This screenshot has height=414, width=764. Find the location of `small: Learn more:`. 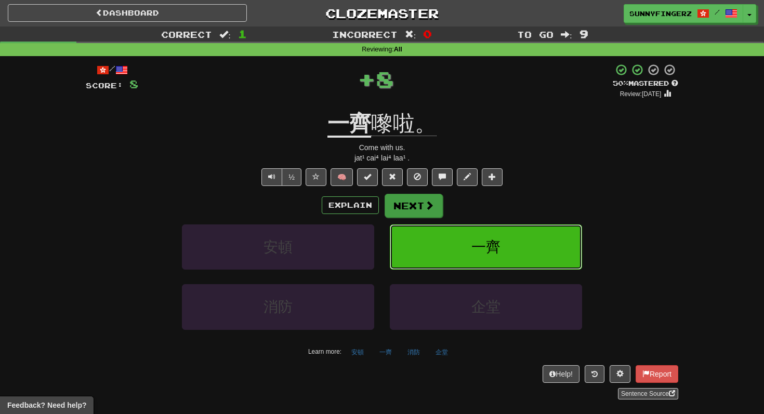

small: Learn more: is located at coordinates (325, 352).